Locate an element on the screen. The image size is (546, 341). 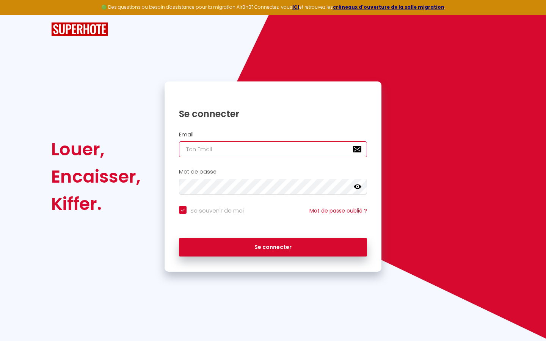
button: Se connecter is located at coordinates (273, 248).